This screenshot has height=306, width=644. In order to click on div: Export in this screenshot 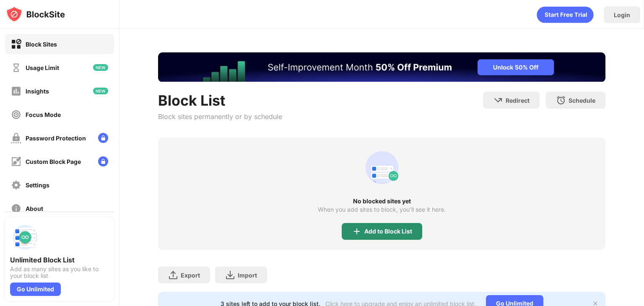, I will do `click(190, 275)`.